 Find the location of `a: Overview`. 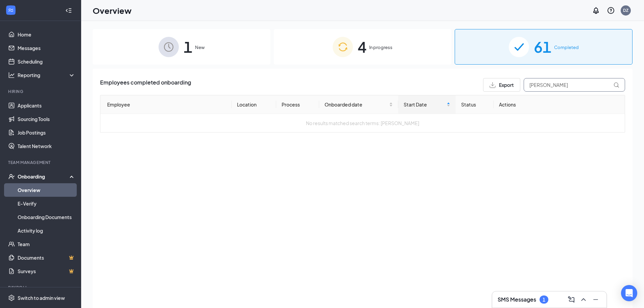

a: Overview is located at coordinates (47, 190).